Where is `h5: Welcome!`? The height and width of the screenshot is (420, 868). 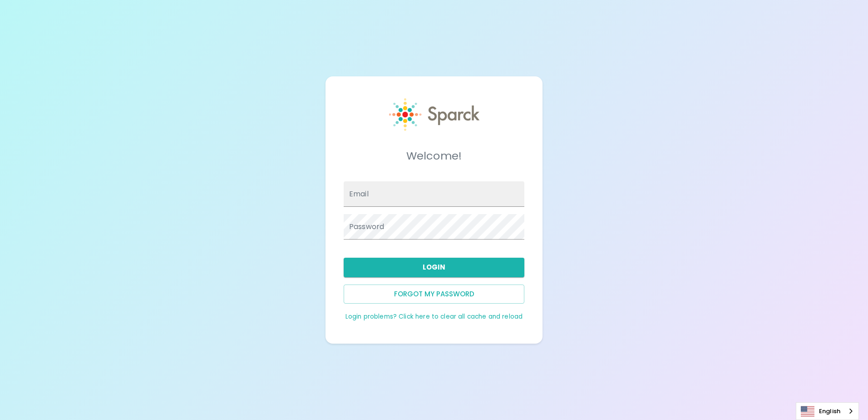 h5: Welcome! is located at coordinates (434, 156).